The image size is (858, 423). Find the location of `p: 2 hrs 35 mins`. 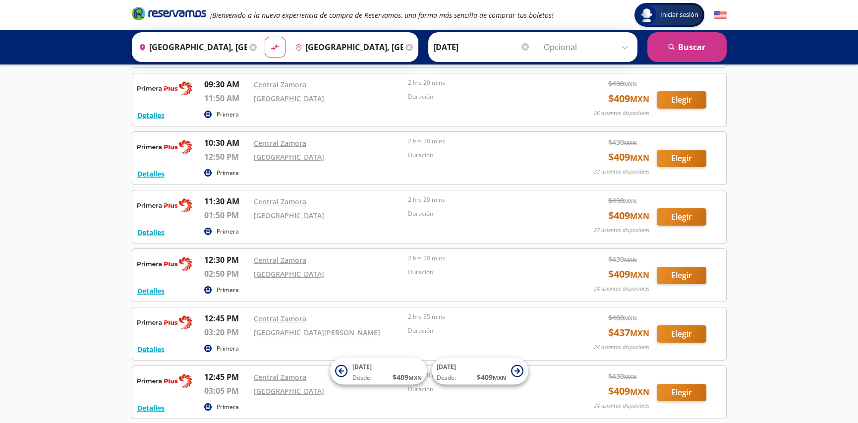

p: 2 hrs 35 mins is located at coordinates (483, 317).